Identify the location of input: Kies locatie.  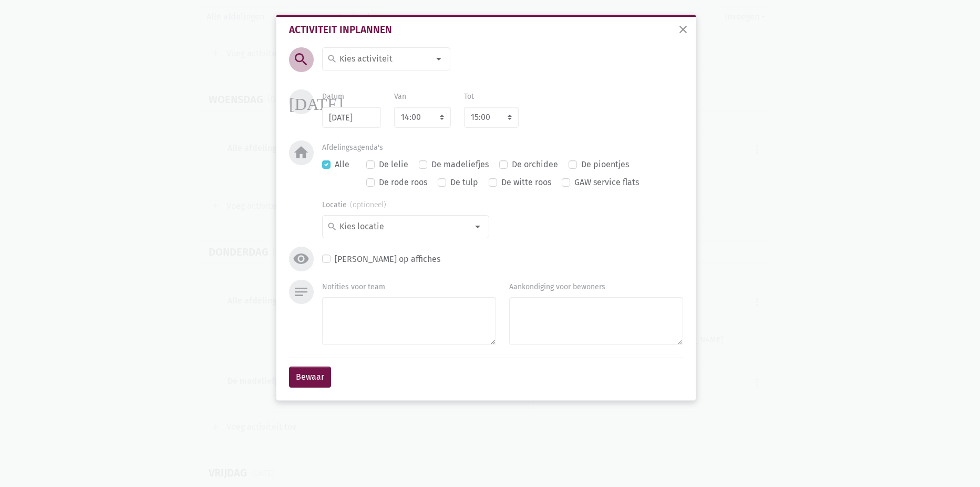
(402, 226).